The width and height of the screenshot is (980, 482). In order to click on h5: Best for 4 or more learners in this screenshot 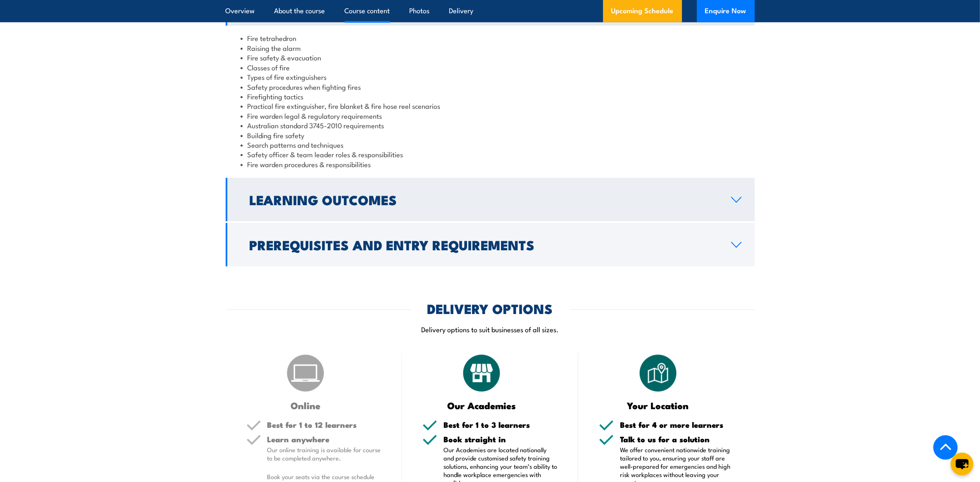, I will do `click(677, 424)`.